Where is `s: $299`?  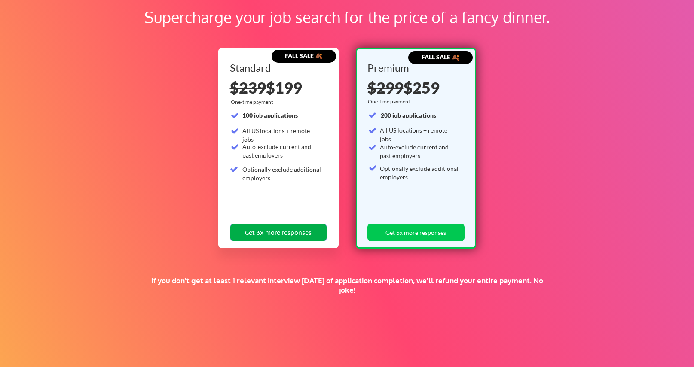 s: $299 is located at coordinates (386, 88).